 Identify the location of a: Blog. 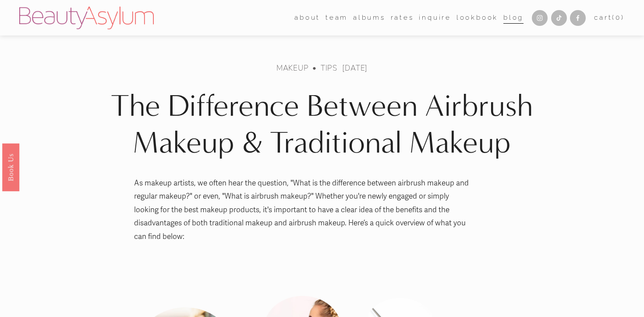
(513, 17).